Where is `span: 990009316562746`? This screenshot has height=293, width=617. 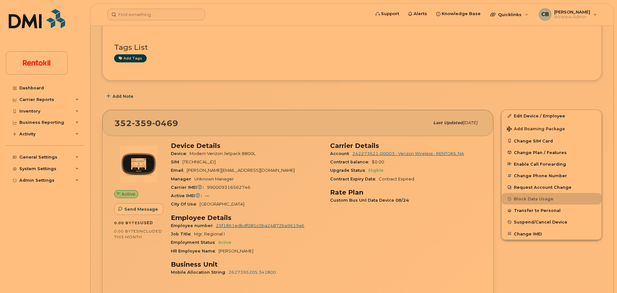 span: 990009316562746 is located at coordinates (228, 187).